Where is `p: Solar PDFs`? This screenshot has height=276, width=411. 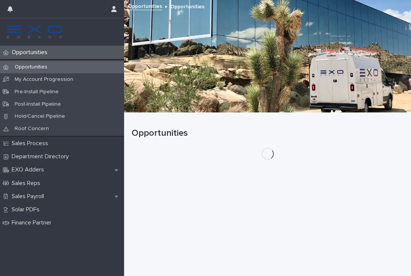
p: Solar PDFs is located at coordinates (27, 210).